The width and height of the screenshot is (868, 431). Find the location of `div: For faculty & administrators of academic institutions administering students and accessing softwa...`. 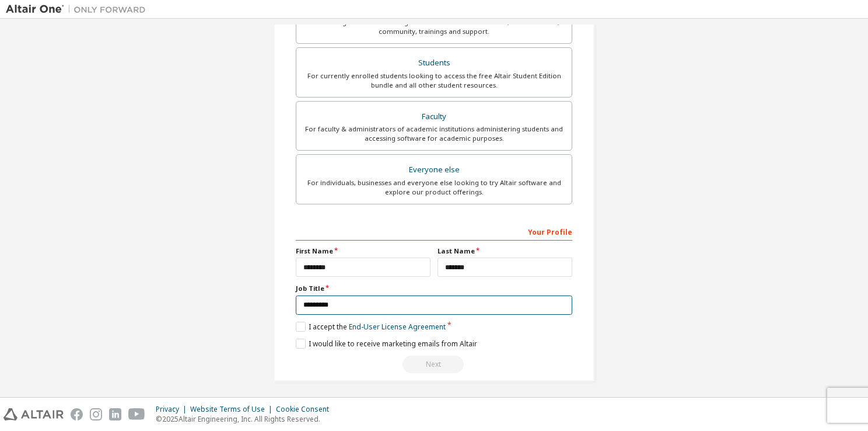

div: For faculty & administrators of academic institutions administering students and accessing softwa... is located at coordinates (434, 133).